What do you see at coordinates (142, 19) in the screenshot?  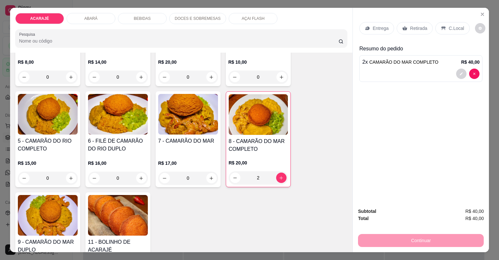 I see `p: BEBIDAS` at bounding box center [142, 19].